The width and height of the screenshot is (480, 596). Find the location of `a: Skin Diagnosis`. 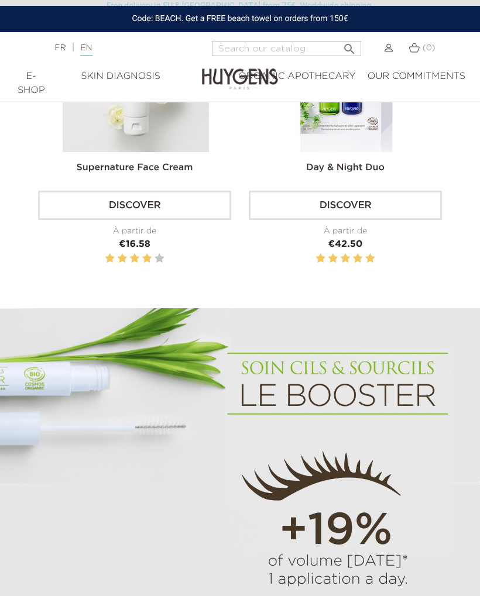

a: Skin Diagnosis is located at coordinates (120, 77).